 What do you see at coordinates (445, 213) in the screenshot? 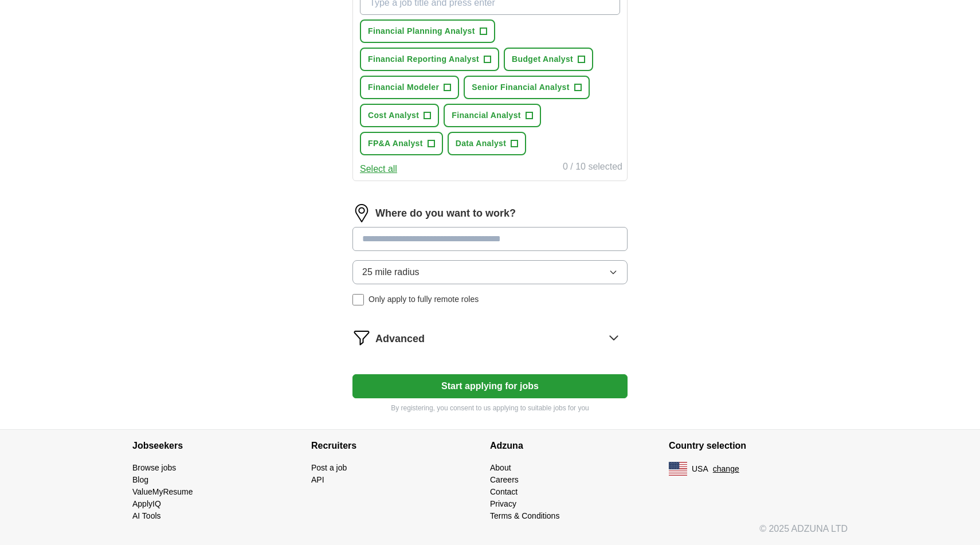
I see `label: Where do you want to work?` at bounding box center [445, 213].